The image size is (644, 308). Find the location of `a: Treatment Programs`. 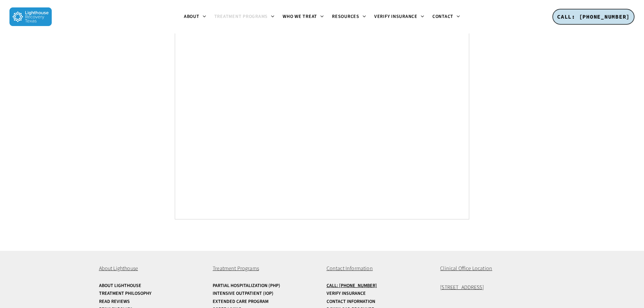

a: Treatment Programs is located at coordinates (244, 17).